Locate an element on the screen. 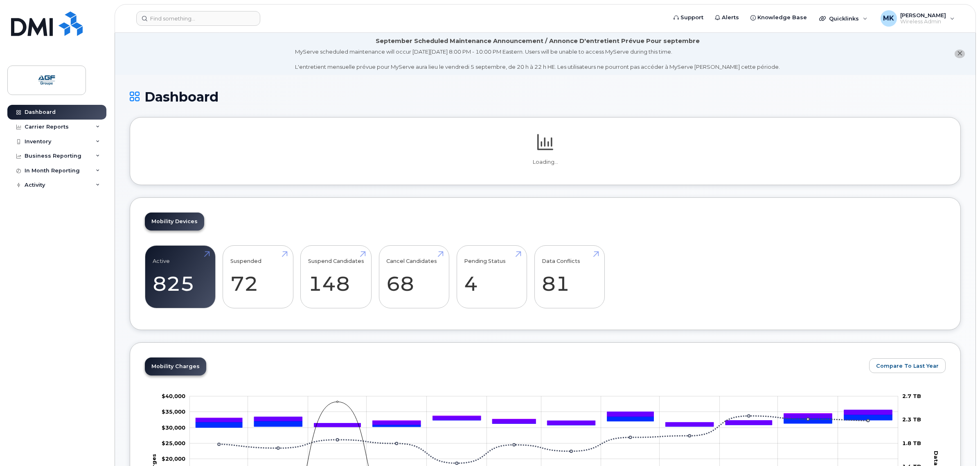 Image resolution: width=980 pixels, height=466 pixels. div: September Scheduled Maintenance Announcement / Annonce D'entretient Prévue Pour septembre is located at coordinates (537, 41).